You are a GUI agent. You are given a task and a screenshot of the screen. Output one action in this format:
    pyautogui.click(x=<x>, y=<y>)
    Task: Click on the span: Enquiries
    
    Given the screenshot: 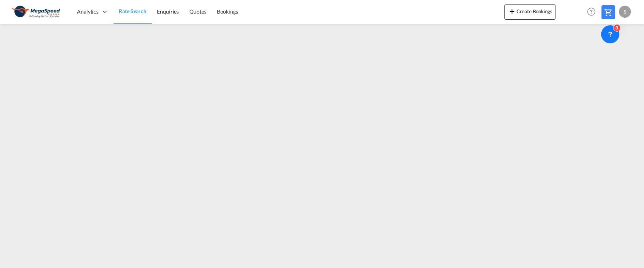 What is the action you would take?
    pyautogui.click(x=168, y=11)
    